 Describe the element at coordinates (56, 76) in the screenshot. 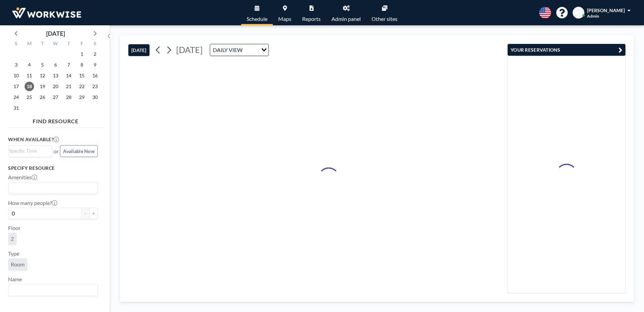

I see `span: Wednesday, August 13, 2025` at that location.